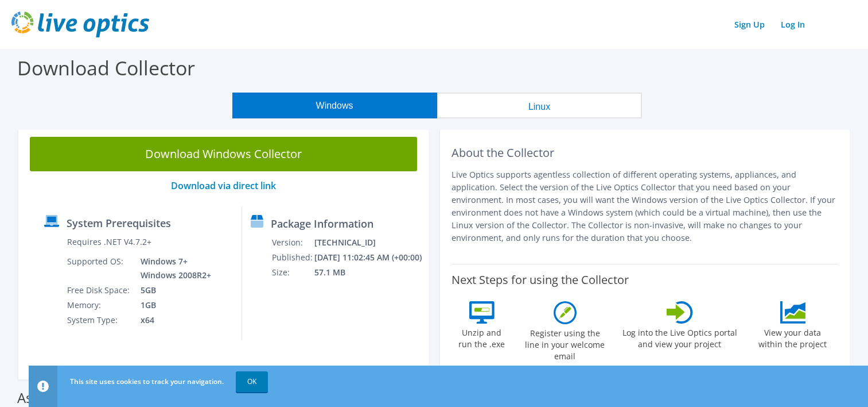 This screenshot has height=407, width=868. Describe the element at coordinates (293, 242) in the screenshot. I see `td: Version:` at that location.